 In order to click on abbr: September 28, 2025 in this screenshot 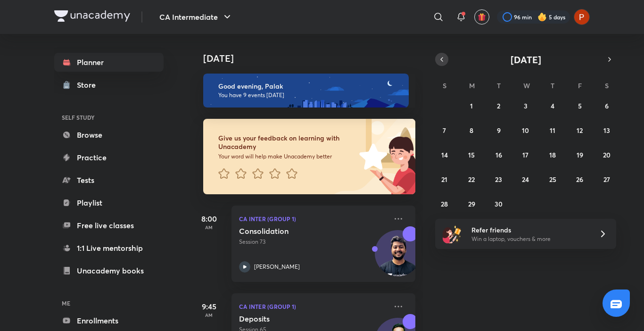, I will do `click(444, 204)`.